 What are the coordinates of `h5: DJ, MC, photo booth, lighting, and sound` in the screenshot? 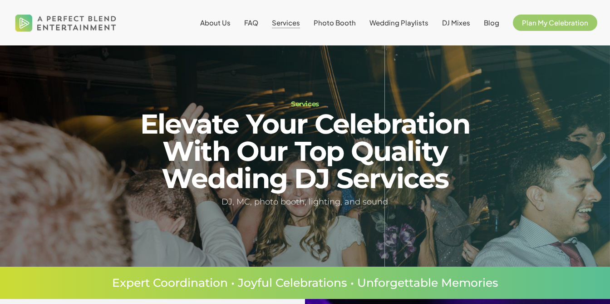 It's located at (305, 202).